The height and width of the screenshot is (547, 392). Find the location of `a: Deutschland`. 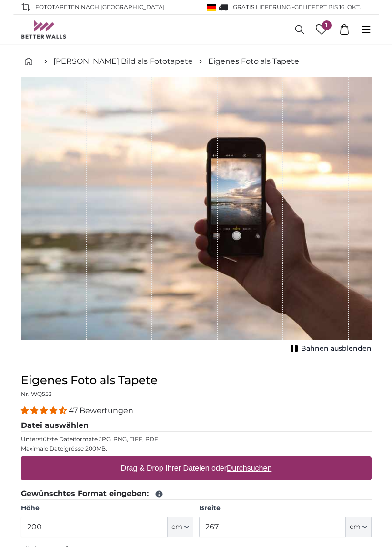

a: Deutschland is located at coordinates (211, 7).